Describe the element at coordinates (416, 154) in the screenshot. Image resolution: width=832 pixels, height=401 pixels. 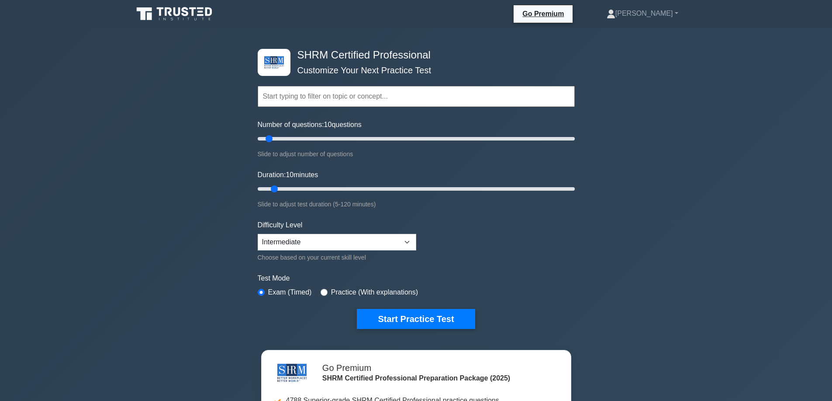
I see `div: Slide to adjust number of questions` at that location.